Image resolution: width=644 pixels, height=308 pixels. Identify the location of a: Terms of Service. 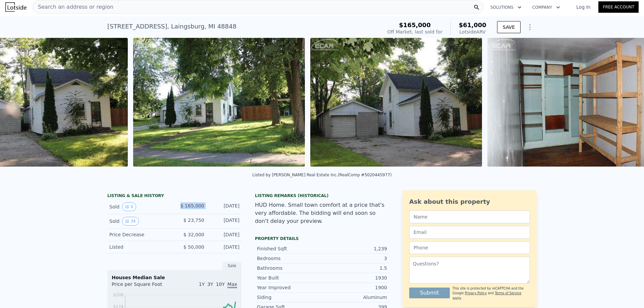
(508, 293).